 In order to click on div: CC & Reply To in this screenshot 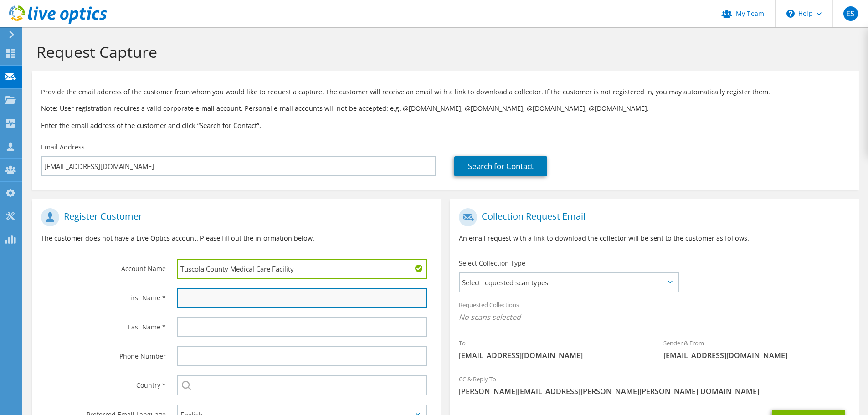, I will do `click(654, 385)`.